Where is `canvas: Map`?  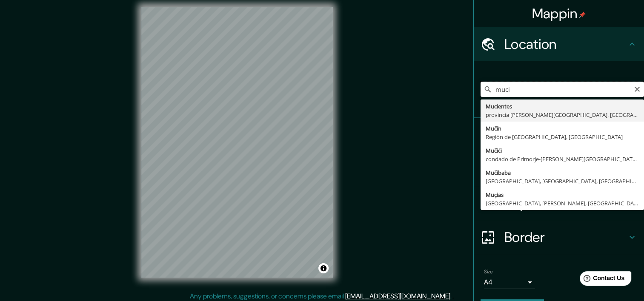
canvas: Map is located at coordinates (237, 142).